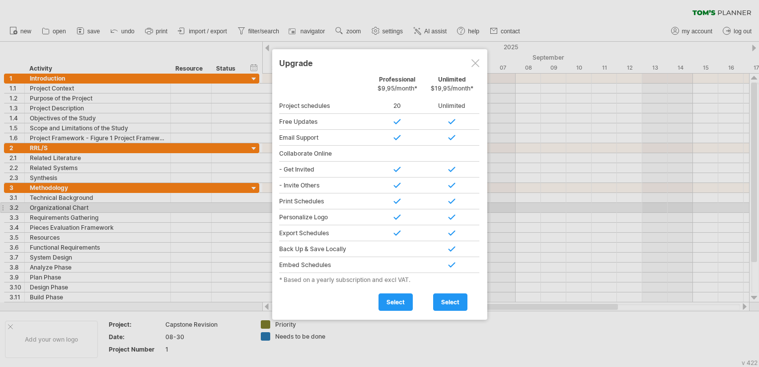 The width and height of the screenshot is (759, 367). Describe the element at coordinates (380, 279) in the screenshot. I see `div: * Based on a yearly subscription and excl VAT.` at that location.